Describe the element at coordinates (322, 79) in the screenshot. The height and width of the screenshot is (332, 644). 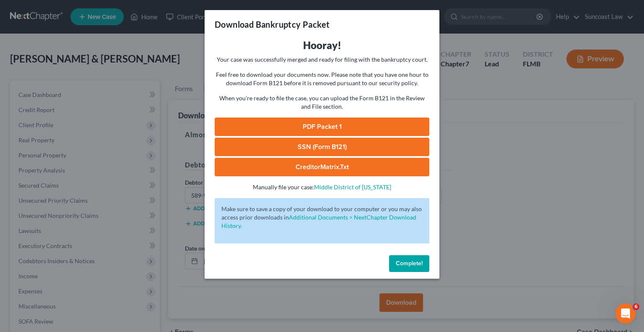
I see `p: Feel free to download your documents now. Please note that you have one hour to download Form B12...` at that location.